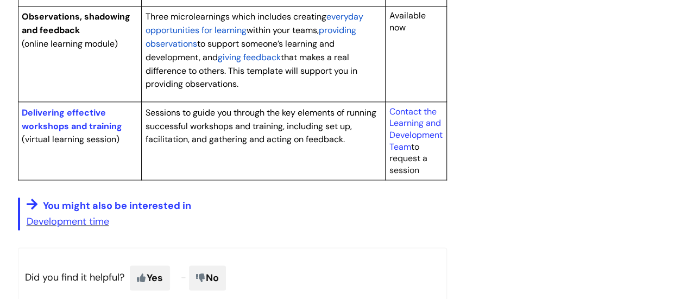 This screenshot has width=687, height=299. Describe the element at coordinates (416, 129) in the screenshot. I see `a: Contact the Learning and Development Team` at that location.